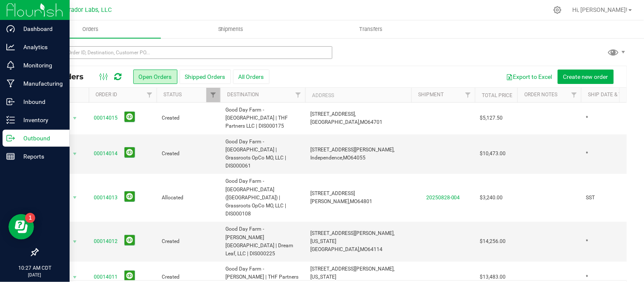 The width and height of the screenshot is (644, 282). What do you see at coordinates (529, 77) in the screenshot?
I see `button: Export to Excel` at bounding box center [529, 77].